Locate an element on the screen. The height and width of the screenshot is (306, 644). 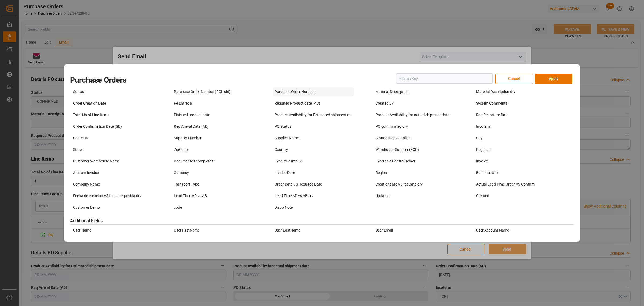
div: Product Availability for actual shipment date is located at coordinates (414, 115).